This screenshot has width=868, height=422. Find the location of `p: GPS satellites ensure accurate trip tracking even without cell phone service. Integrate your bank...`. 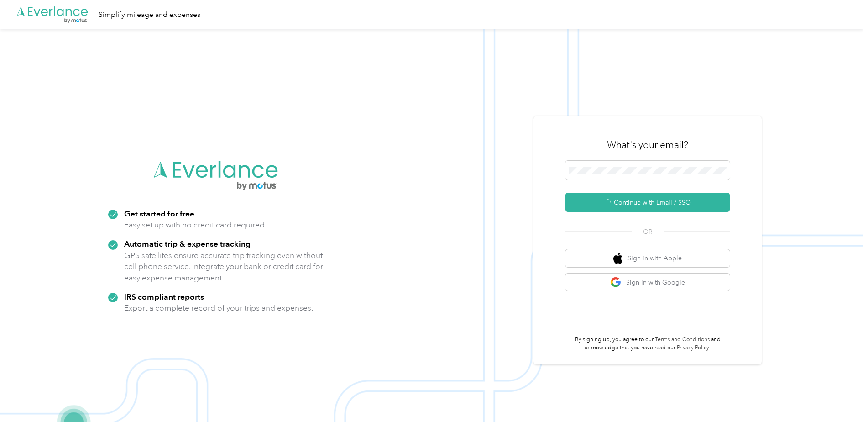

p: GPS satellites ensure accurate trip tracking even without cell phone service. Integrate your bank... is located at coordinates (224, 267).